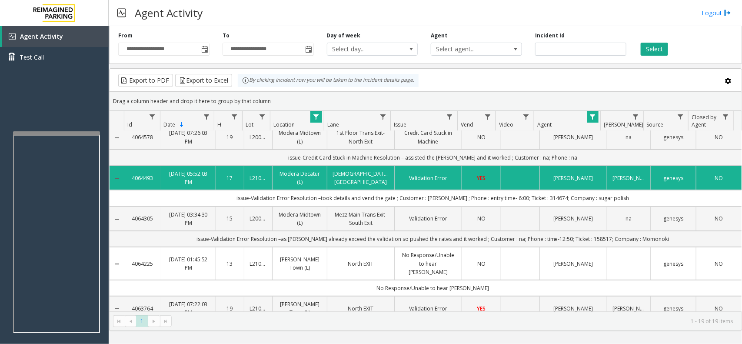 The height and width of the screenshot is (344, 742). What do you see at coordinates (142, 321) in the screenshot?
I see `span: Page 1` at bounding box center [142, 321].